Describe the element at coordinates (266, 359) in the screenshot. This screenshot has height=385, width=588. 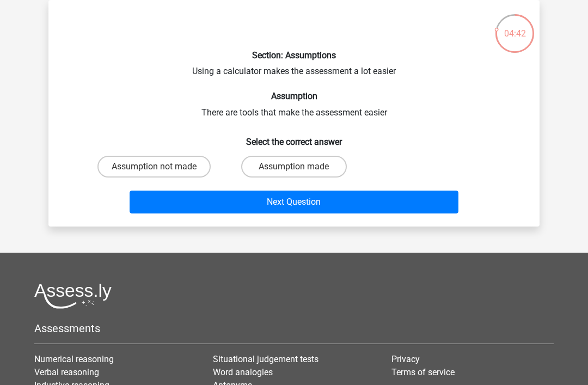
I see `a: Situational judgement tests` at that location.